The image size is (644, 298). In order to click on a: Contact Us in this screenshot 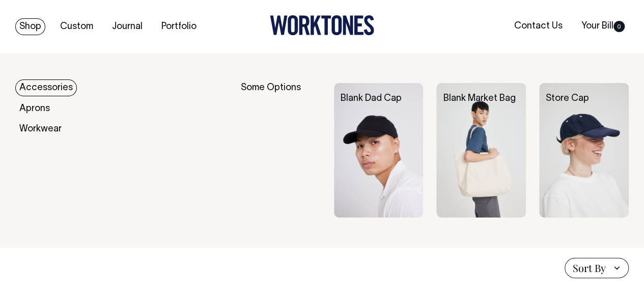, I will do `click(538, 26)`.